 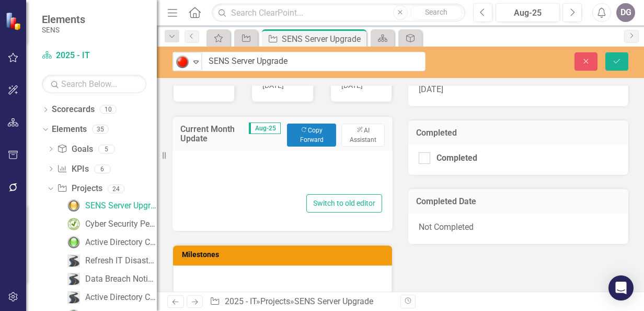 I want to click on a: Elements, so click(x=69, y=129).